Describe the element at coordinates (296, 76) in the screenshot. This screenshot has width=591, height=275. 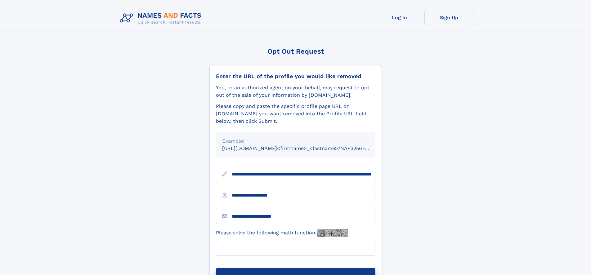
I see `div: Enter the URL of the profile you would like removed` at that location.